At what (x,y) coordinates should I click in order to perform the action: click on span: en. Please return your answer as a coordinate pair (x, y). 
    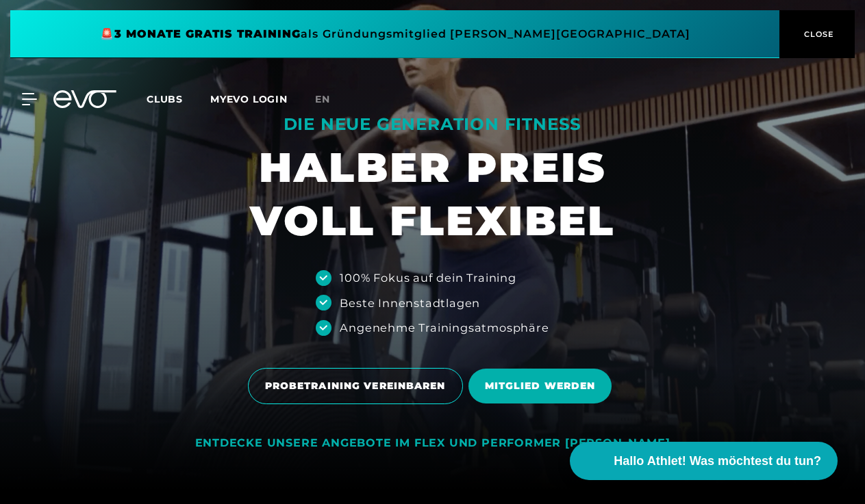
    Looking at the image, I should click on (323, 99).